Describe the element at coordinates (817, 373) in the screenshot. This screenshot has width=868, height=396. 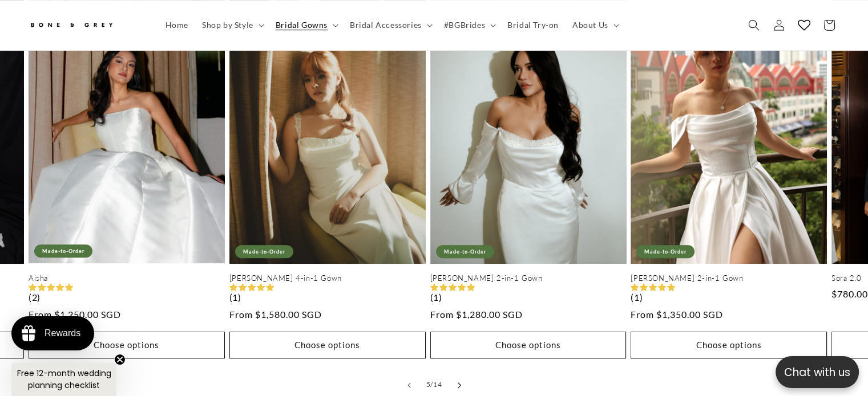
I see `p: Chat with us` at that location.